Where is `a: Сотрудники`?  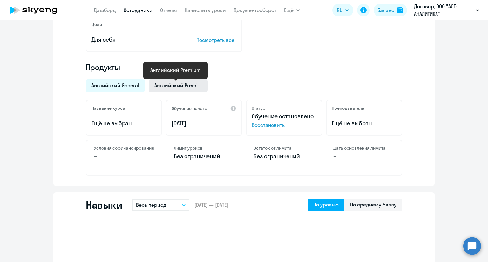
a: Сотрудники is located at coordinates (138, 10).